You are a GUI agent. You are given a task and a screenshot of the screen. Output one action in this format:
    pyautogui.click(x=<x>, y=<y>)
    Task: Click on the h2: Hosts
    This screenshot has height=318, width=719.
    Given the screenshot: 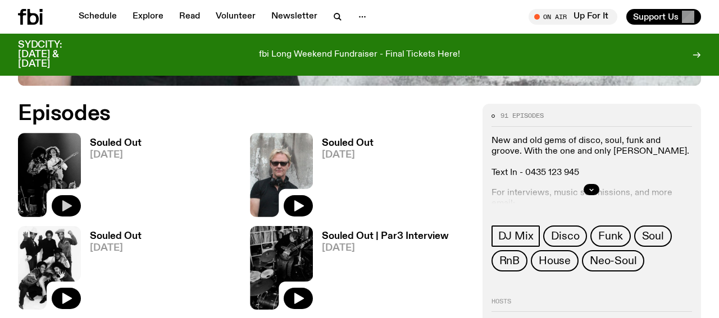 What is the action you would take?
    pyautogui.click(x=591, y=305)
    